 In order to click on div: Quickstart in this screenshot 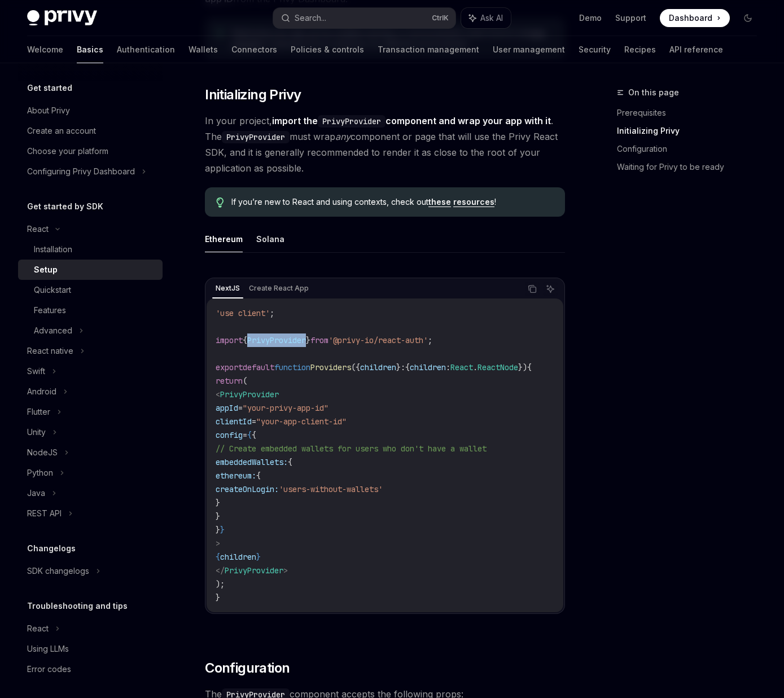, I will do `click(52, 290)`.